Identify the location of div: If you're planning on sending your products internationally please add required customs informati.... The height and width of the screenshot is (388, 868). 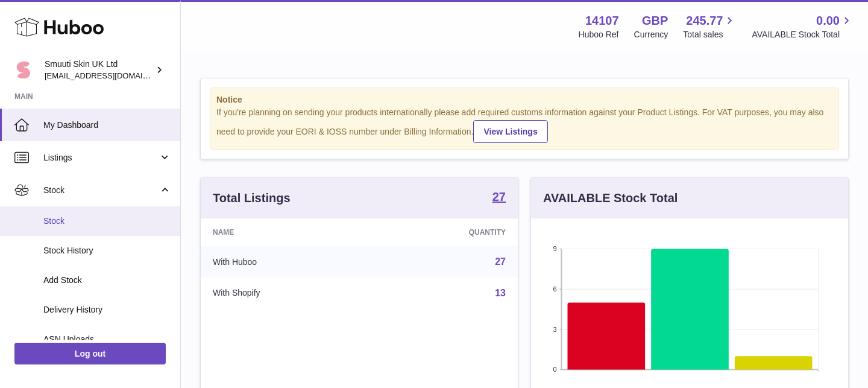
(524, 125).